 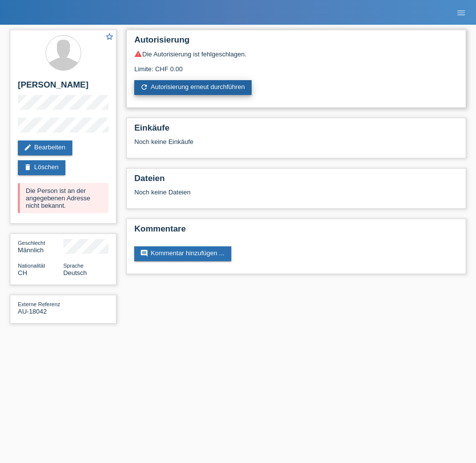 What do you see at coordinates (40, 246) in the screenshot?
I see `div: Männlich` at bounding box center [40, 246].